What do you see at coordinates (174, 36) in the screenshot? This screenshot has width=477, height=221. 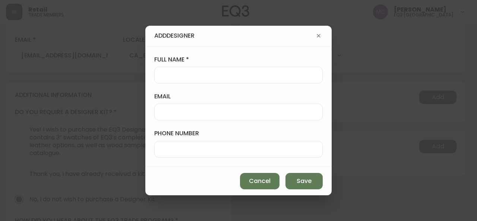 I see `h4: Add Designer` at bounding box center [174, 36].